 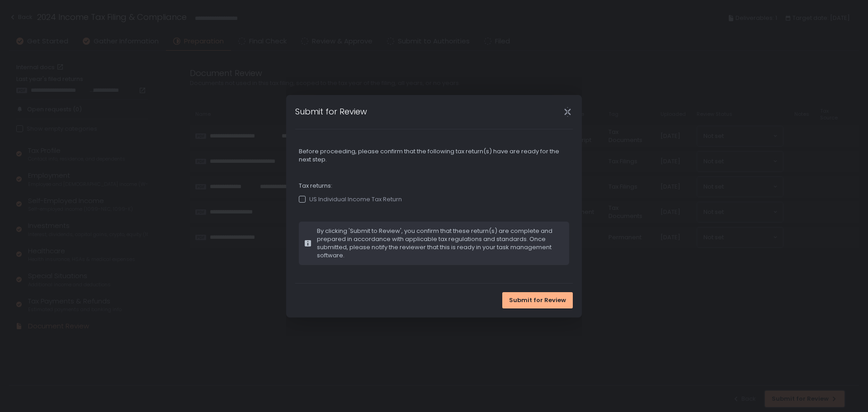 I want to click on button: Submit for Review, so click(x=537, y=300).